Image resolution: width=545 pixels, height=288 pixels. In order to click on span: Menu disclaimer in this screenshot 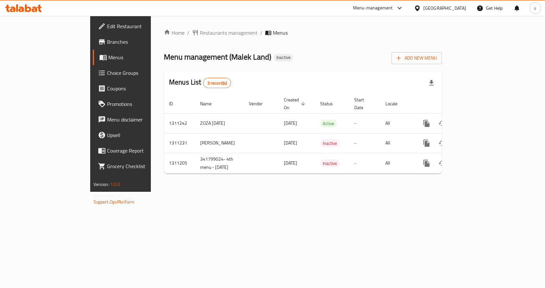, I will do `click(141, 120)`.